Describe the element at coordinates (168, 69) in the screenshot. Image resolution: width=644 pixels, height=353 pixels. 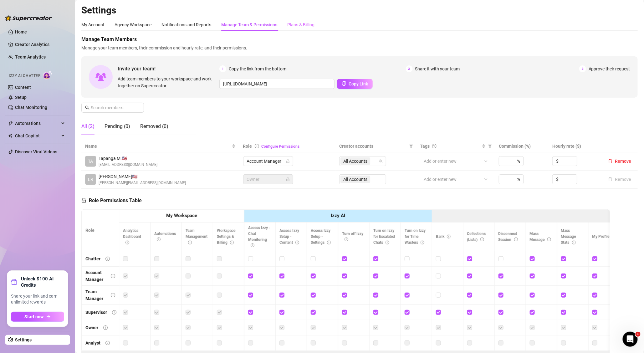
I see `span: Invite your team!` at that location.